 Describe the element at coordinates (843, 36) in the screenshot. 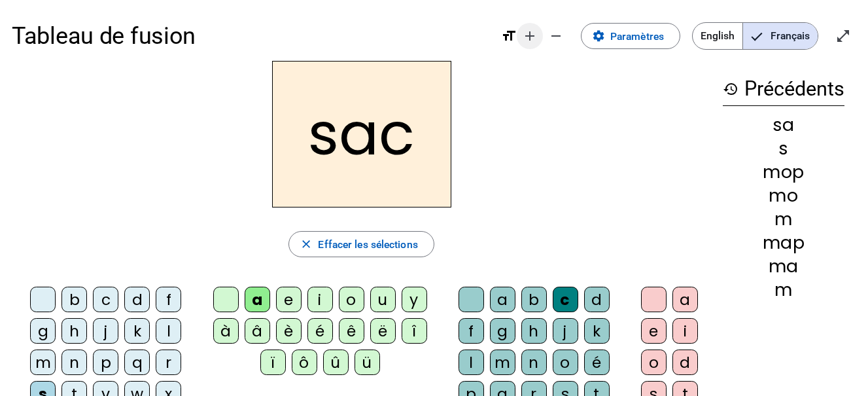

I see `mat-icon: open_in_full` at that location.